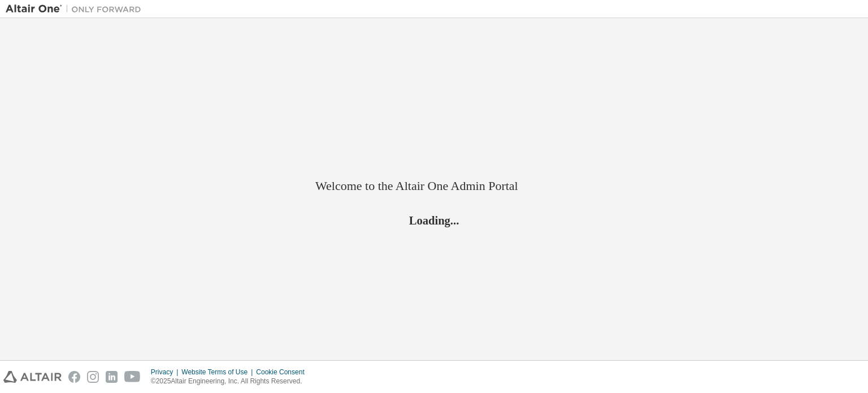  Describe the element at coordinates (32, 376) in the screenshot. I see `img: altair_logo.svg` at that location.